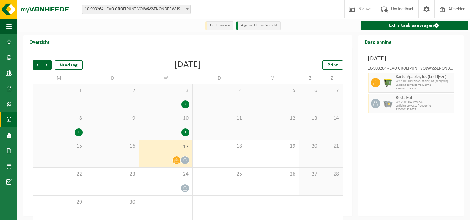  Describe the element at coordinates (112, 174) in the screenshot. I see `span: 23` at that location.